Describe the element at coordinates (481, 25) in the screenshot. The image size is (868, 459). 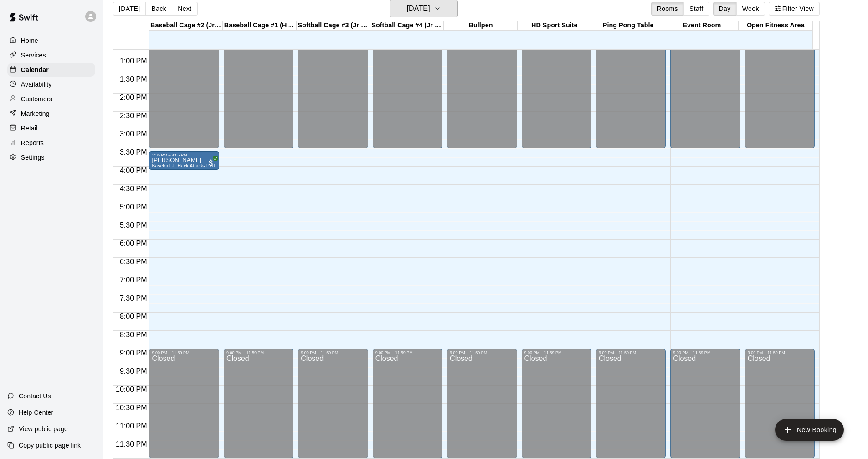
I see `div: Bullpen` at that location.